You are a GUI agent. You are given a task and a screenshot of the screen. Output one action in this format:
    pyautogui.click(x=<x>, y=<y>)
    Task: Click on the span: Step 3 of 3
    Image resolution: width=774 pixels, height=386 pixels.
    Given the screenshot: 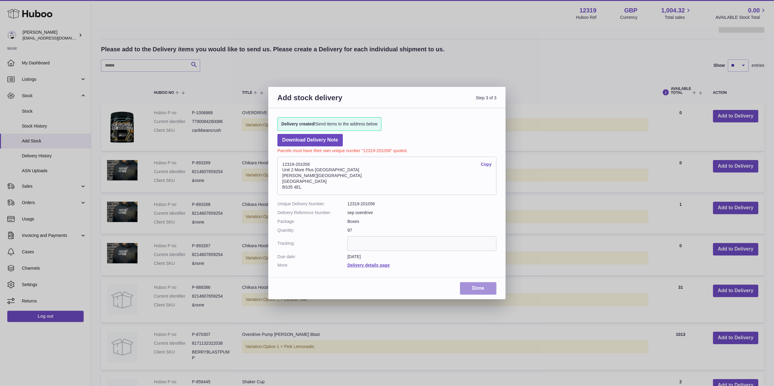 What is the action you would take?
    pyautogui.click(x=441, y=101)
    